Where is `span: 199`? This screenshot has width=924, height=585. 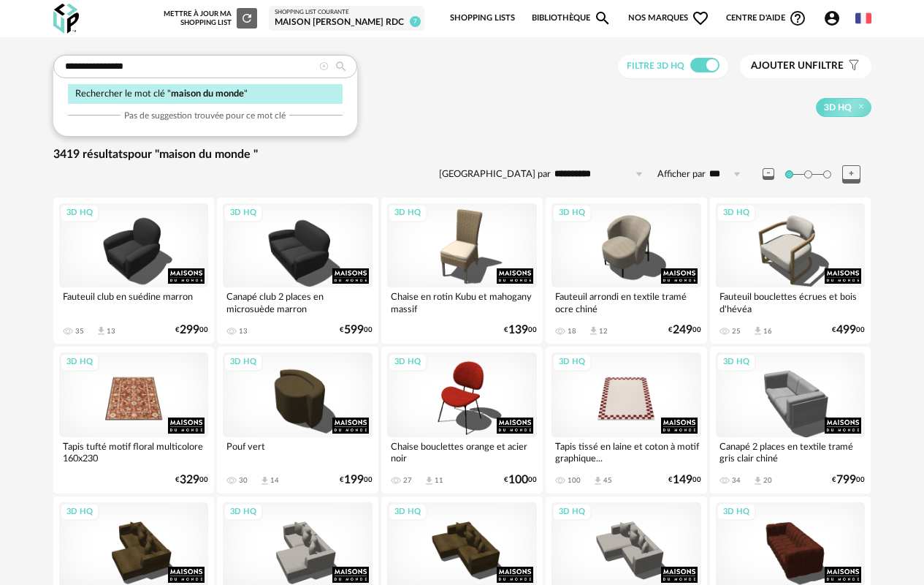
span: 199 is located at coordinates (354, 479).